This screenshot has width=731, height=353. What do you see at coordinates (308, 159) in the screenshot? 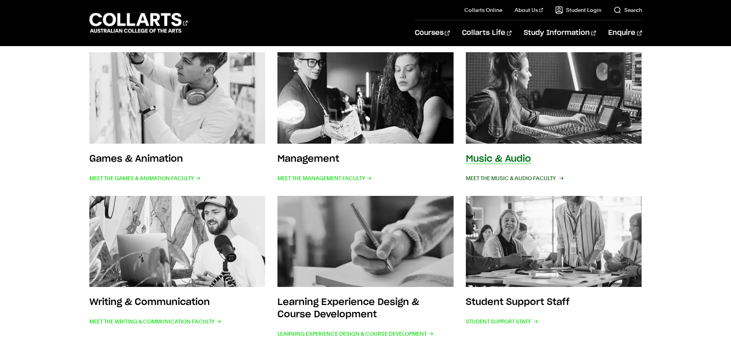
I see `h3: Management` at bounding box center [308, 159].